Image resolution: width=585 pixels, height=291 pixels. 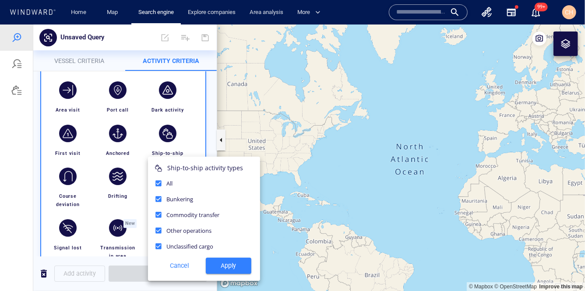 What do you see at coordinates (204, 159) in the screenshot?
I see `div: All` at bounding box center [204, 159].